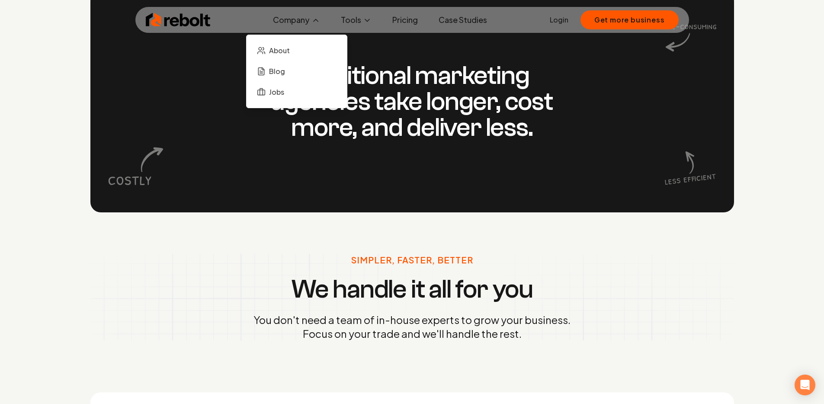 This screenshot has width=824, height=404. Describe the element at coordinates (805, 385) in the screenshot. I see `div: Open Intercom Messenger` at that location.